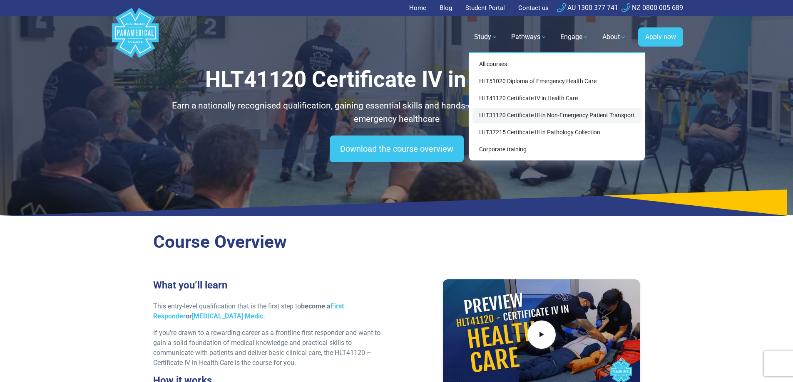 Image resolution: width=793 pixels, height=382 pixels. What do you see at coordinates (557, 106) in the screenshot?
I see `div: Study` at bounding box center [557, 106].